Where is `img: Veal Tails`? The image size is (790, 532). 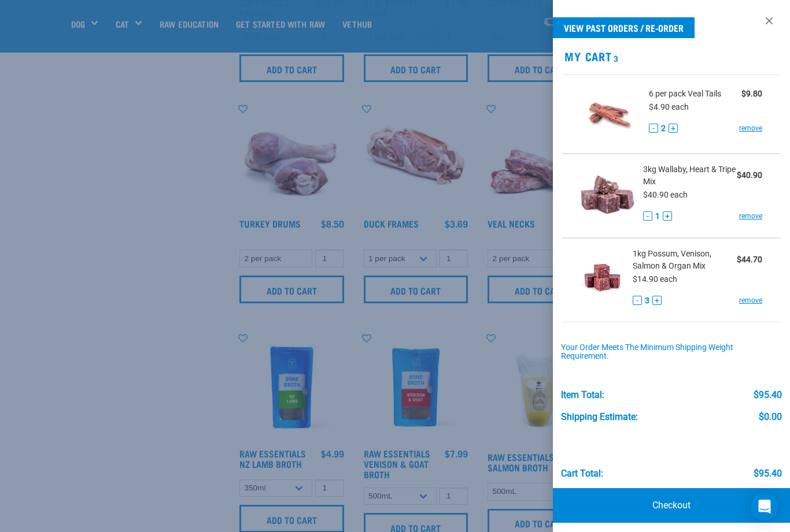
img: Veal Tails is located at coordinates (610, 114).